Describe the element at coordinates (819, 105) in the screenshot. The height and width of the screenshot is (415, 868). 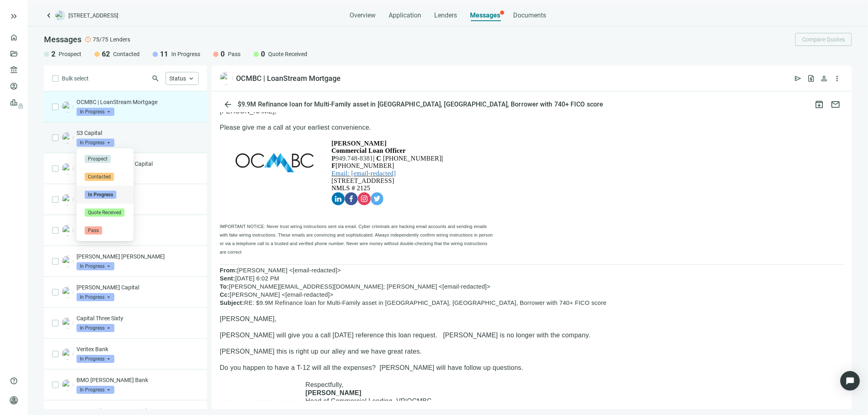
I see `span: archive` at that location.